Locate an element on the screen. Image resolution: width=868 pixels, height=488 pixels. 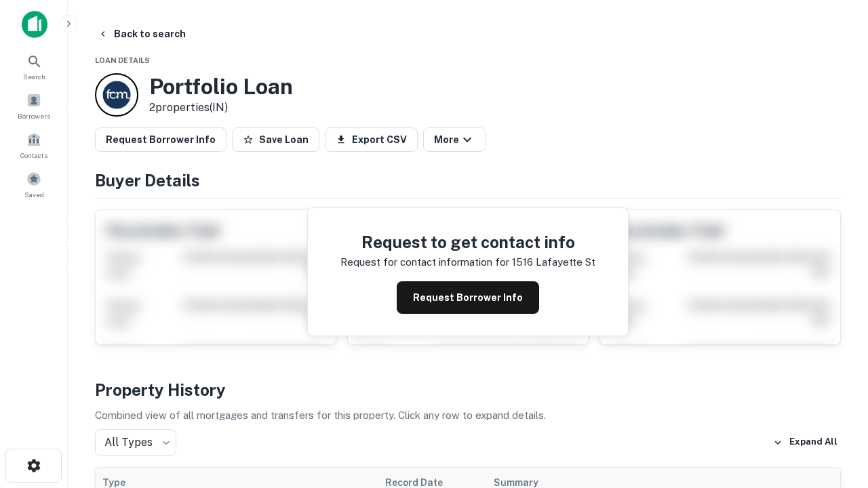
div: All Types is located at coordinates (135, 442).